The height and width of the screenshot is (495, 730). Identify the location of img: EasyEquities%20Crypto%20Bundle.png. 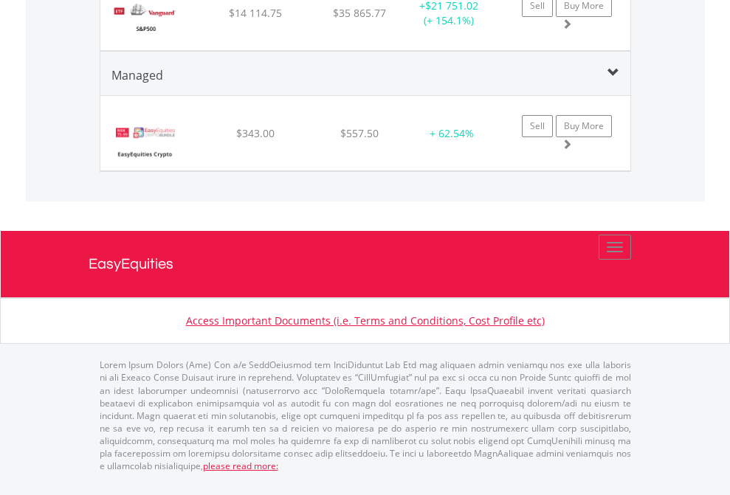
(145, 140).